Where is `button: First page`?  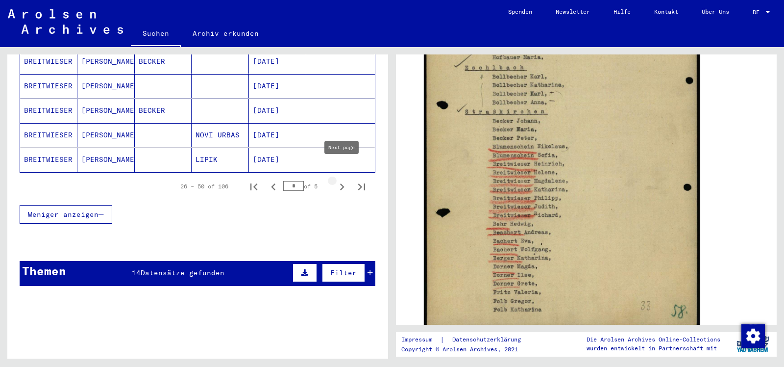
button: First page is located at coordinates (254, 186).